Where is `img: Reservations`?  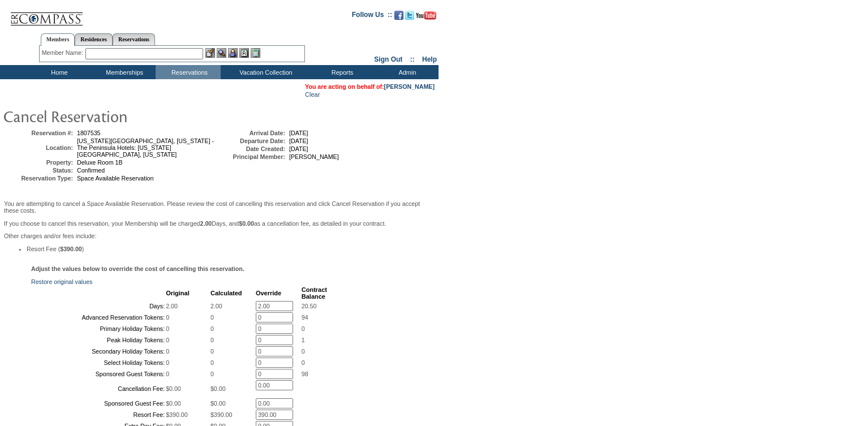 img: Reservations is located at coordinates (244, 53).